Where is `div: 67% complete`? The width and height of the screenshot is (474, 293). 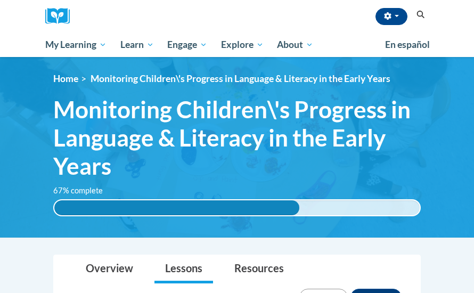 div: 67% complete is located at coordinates (177, 208).